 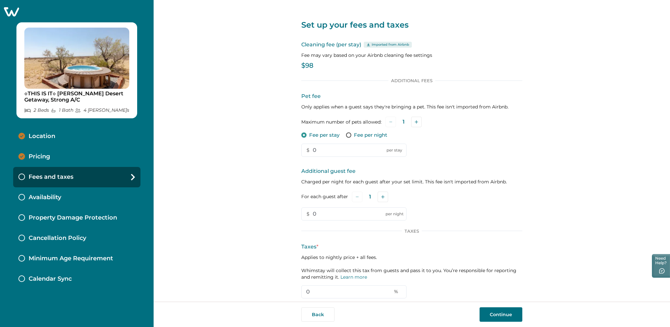 I want to click on p: Imported from Airbnb, so click(x=391, y=45).